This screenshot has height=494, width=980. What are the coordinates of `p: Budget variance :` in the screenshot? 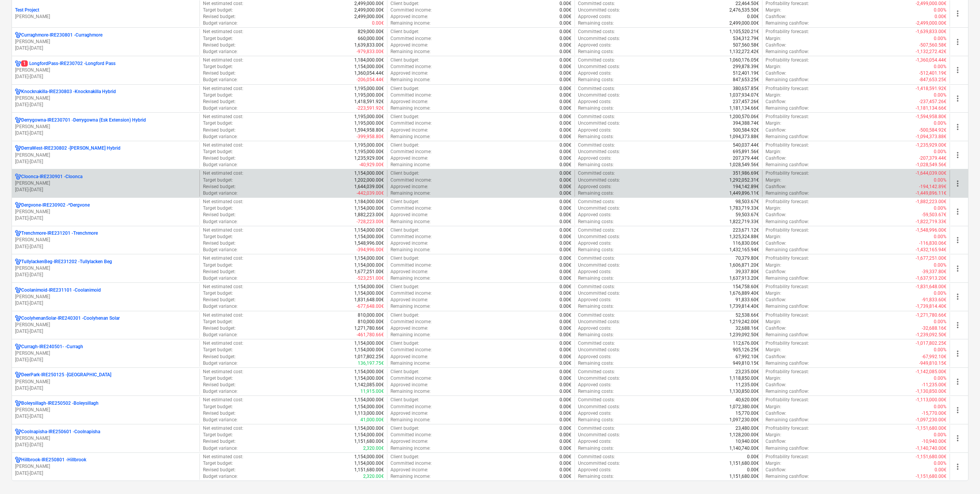 It's located at (220, 52).